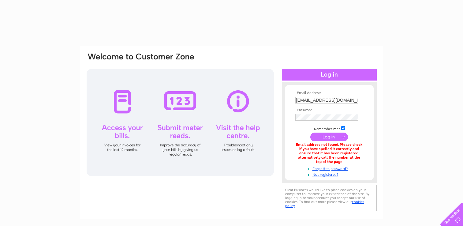 This screenshot has width=463, height=226. What do you see at coordinates (329, 93) in the screenshot?
I see `th: Email Address:` at bounding box center [329, 93].